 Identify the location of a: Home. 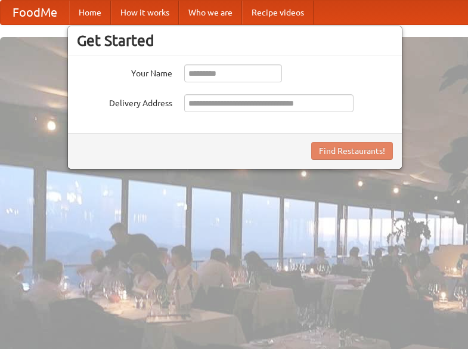
(90, 13).